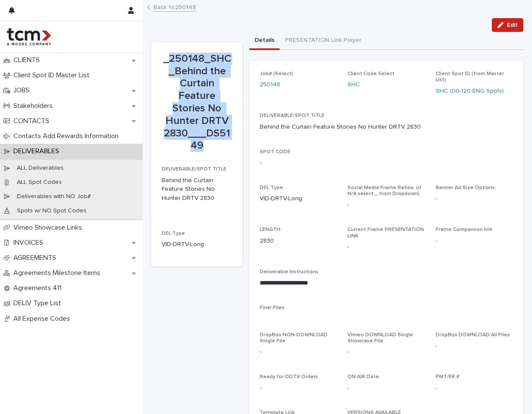  I want to click on button: Details, so click(265, 41).